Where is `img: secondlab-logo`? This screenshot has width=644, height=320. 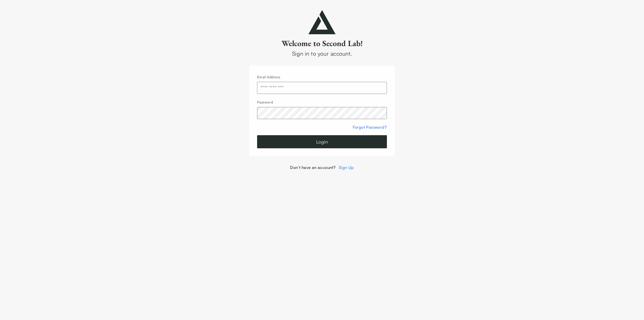
img: secondlab-logo is located at coordinates (322, 22).